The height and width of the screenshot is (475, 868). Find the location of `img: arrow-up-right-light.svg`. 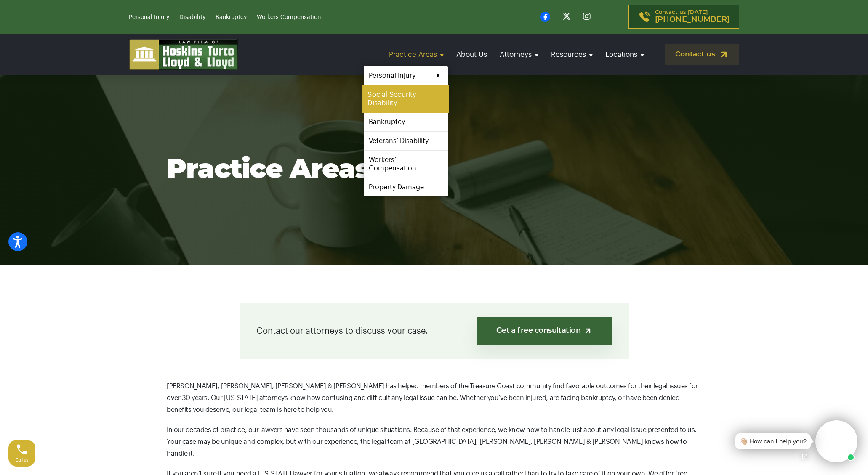

img: arrow-up-right-light.svg is located at coordinates (588, 330).